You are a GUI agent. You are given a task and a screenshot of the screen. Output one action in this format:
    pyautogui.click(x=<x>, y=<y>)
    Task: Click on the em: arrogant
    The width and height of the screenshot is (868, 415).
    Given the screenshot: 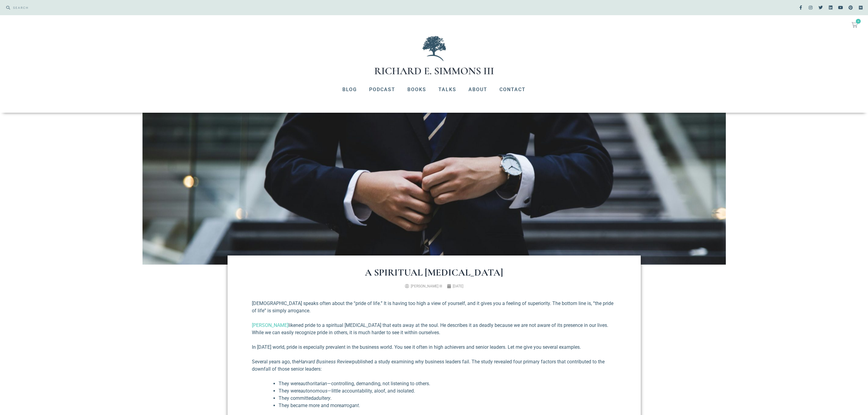 What is the action you would take?
    pyautogui.click(x=350, y=405)
    